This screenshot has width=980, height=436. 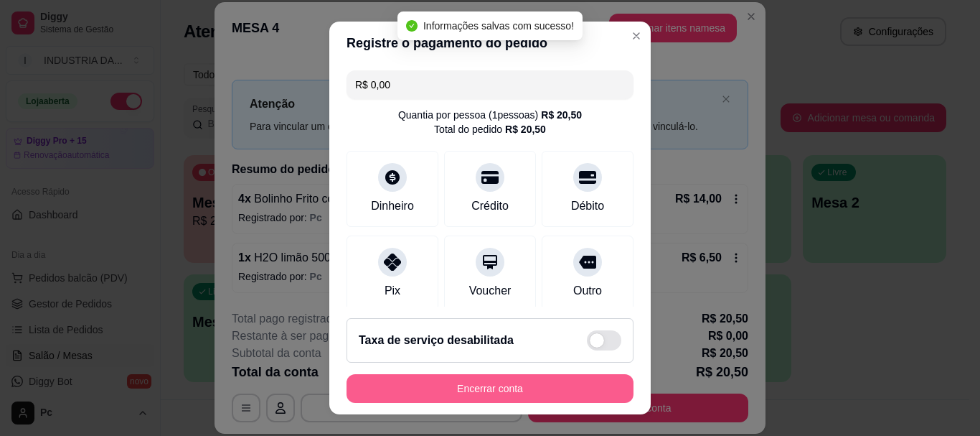 I want to click on div: Dinheiro, so click(x=393, y=206).